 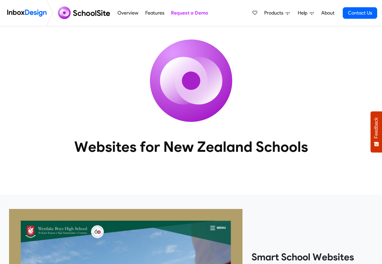 What do you see at coordinates (191, 81) in the screenshot?
I see `img: icon_schoolsite.svg` at bounding box center [191, 81].